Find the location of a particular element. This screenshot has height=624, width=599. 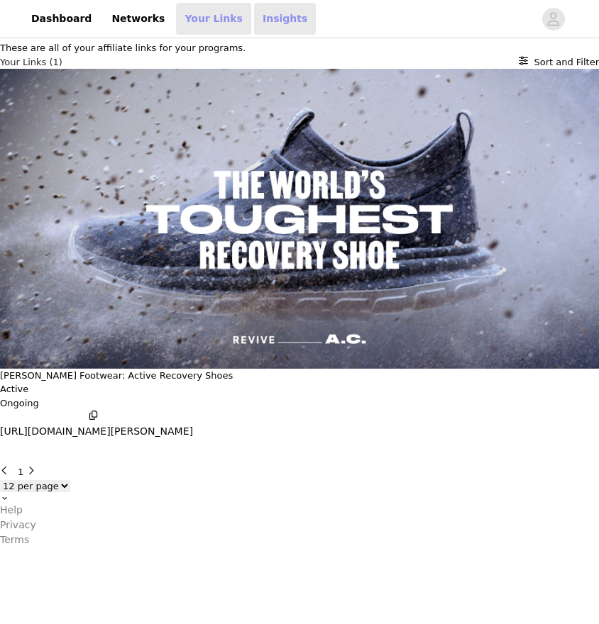

button: Sort and Filter is located at coordinates (558, 62).